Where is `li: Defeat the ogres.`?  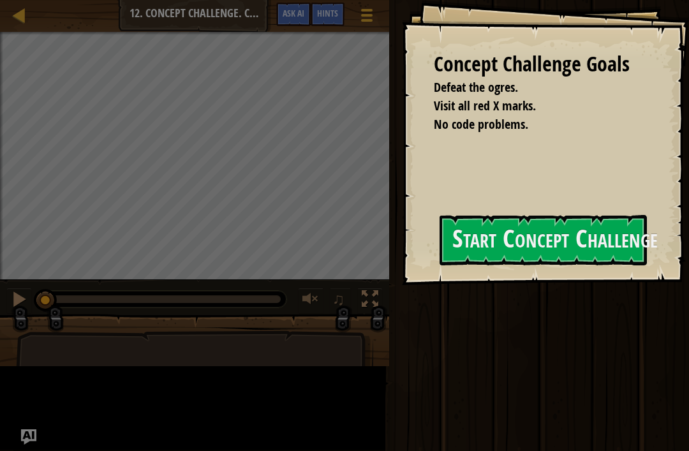 li: Defeat the ogres. is located at coordinates (530, 87).